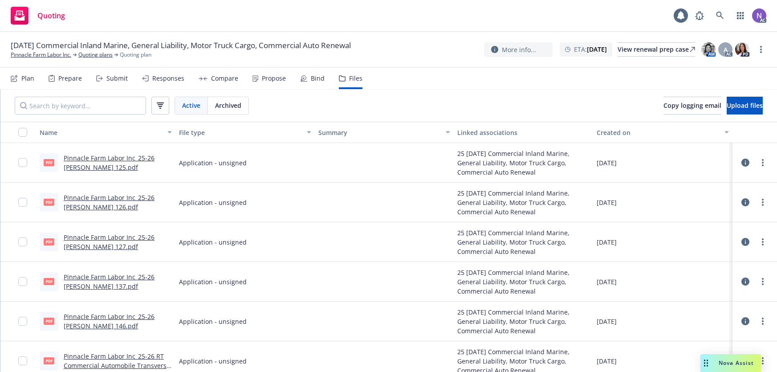  I want to click on div: File type, so click(240, 132).